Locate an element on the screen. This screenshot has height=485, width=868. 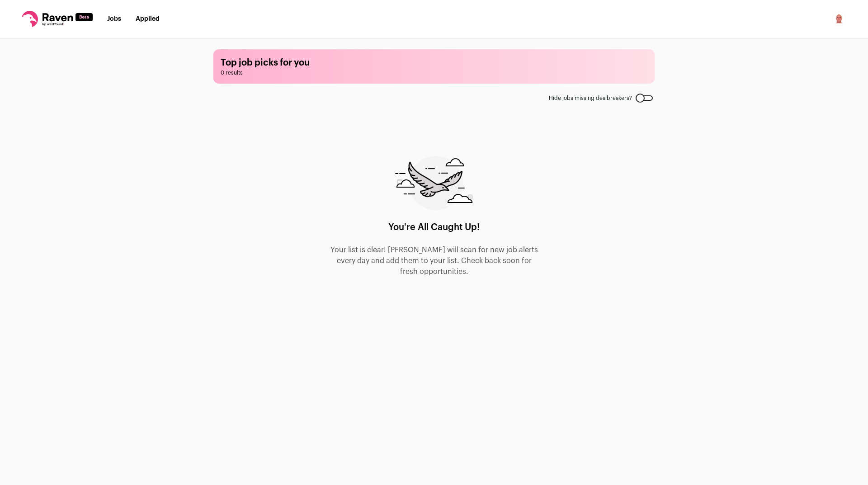
img: raven-searching-graphic-988e480d85f2d7ca07d77cea61a0e572c166f105263382683f1c6e04060d3bee.png is located at coordinates (434, 183).